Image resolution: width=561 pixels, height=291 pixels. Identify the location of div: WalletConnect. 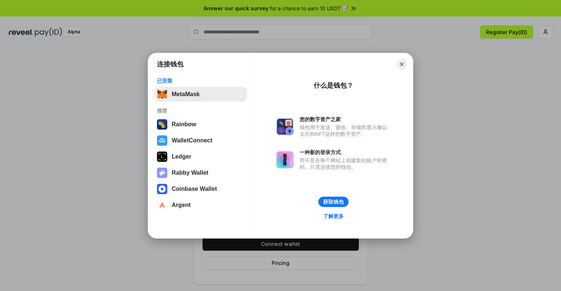
(192, 141).